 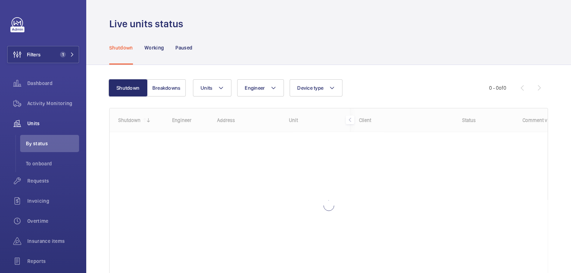 I want to click on button: Breakdowns, so click(x=166, y=88).